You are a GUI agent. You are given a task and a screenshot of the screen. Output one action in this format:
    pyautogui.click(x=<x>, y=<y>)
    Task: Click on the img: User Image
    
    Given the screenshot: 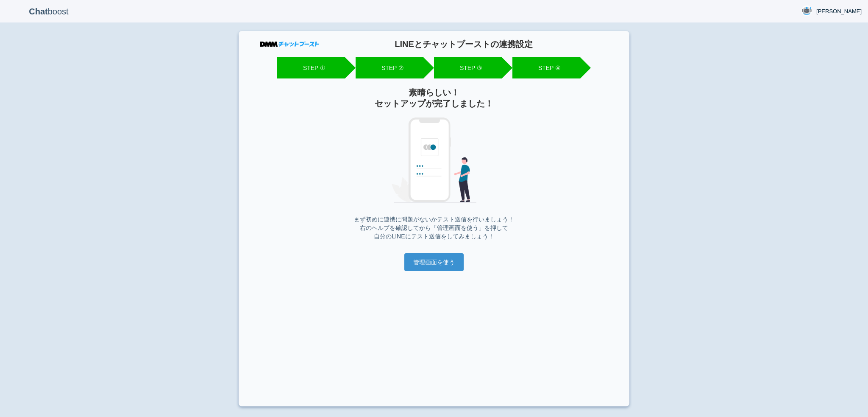 What is the action you would take?
    pyautogui.click(x=807, y=11)
    